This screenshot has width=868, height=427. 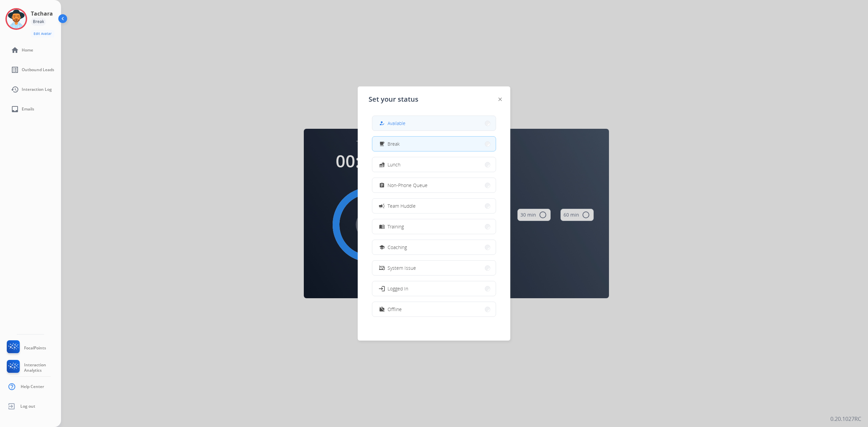 What do you see at coordinates (38, 22) in the screenshot?
I see `div: Break` at bounding box center [38, 22].